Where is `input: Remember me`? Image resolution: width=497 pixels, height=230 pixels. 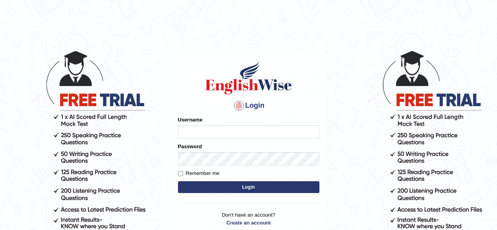
input: Remember me is located at coordinates (180, 173).